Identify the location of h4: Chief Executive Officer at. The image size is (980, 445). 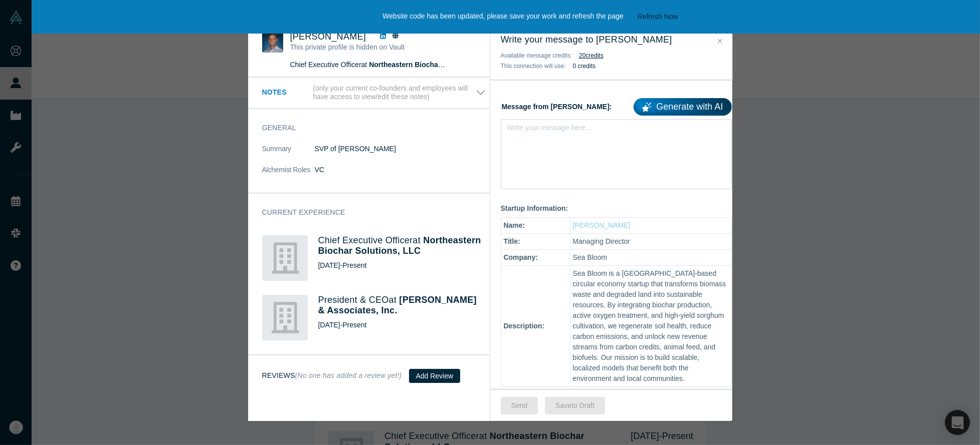
(402, 246).